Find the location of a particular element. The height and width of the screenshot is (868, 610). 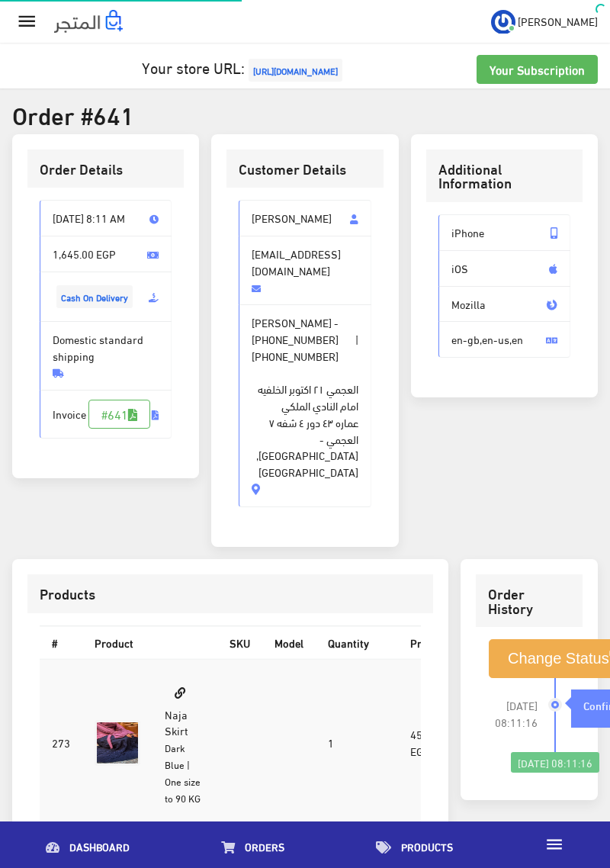

th: Product is located at coordinates (150, 642).